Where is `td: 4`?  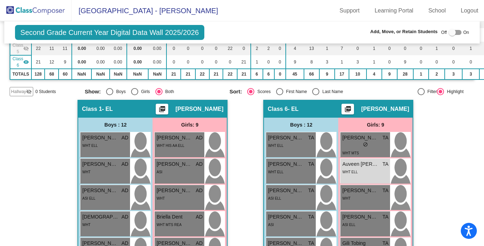
td: 4 is located at coordinates (374, 74).